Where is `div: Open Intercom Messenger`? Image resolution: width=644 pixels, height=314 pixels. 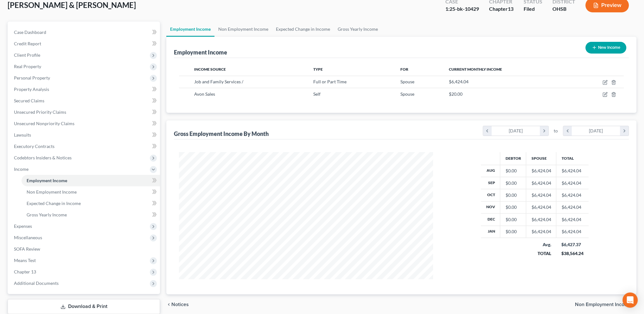 div: Open Intercom Messenger is located at coordinates (630, 300).